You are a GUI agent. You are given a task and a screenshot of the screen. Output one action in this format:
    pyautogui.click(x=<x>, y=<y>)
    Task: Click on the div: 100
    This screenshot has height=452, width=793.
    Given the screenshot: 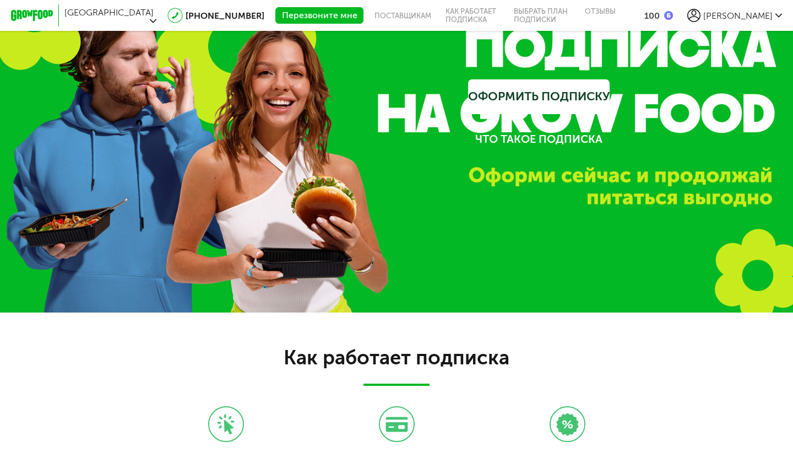 What is the action you would take?
    pyautogui.click(x=652, y=15)
    